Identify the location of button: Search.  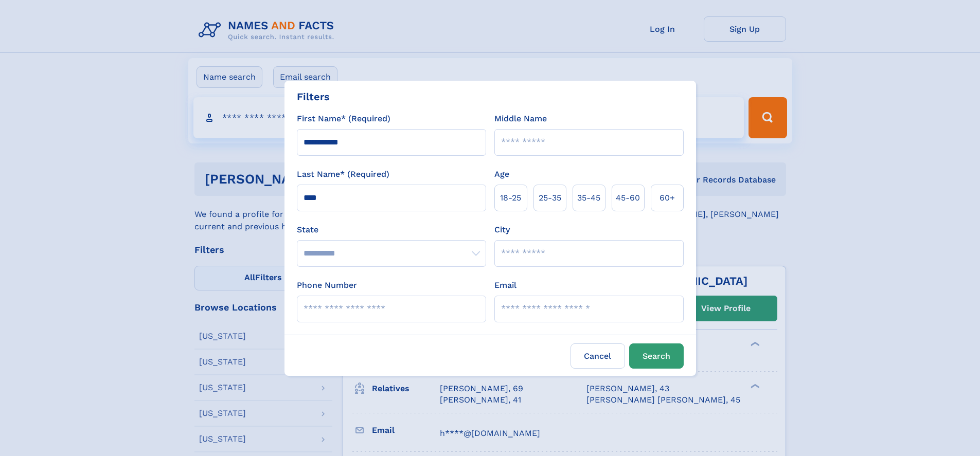
(657, 356).